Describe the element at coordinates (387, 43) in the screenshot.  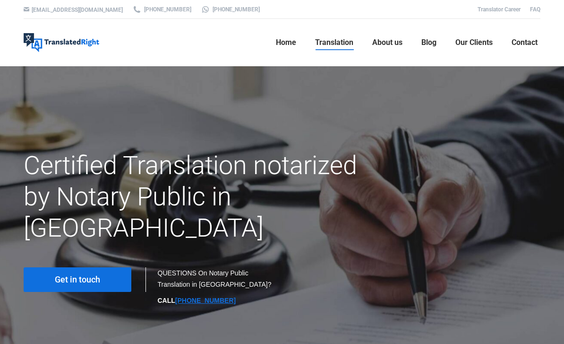
I see `span: About us` at that location.